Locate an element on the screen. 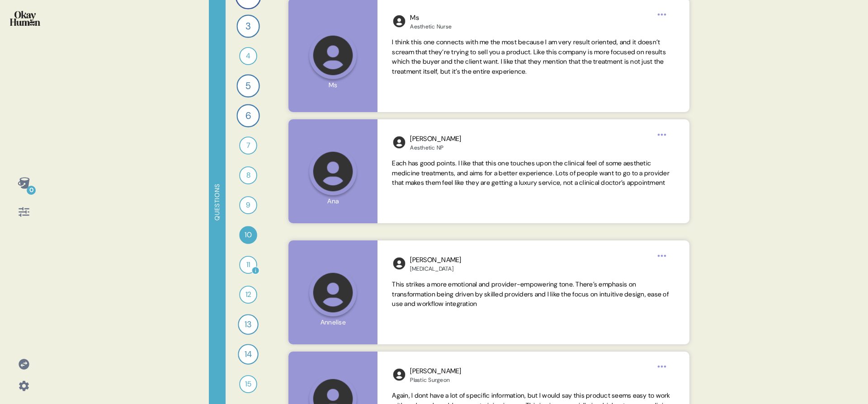 The width and height of the screenshot is (868, 404). div: Plastic Surgeon is located at coordinates (435, 380).